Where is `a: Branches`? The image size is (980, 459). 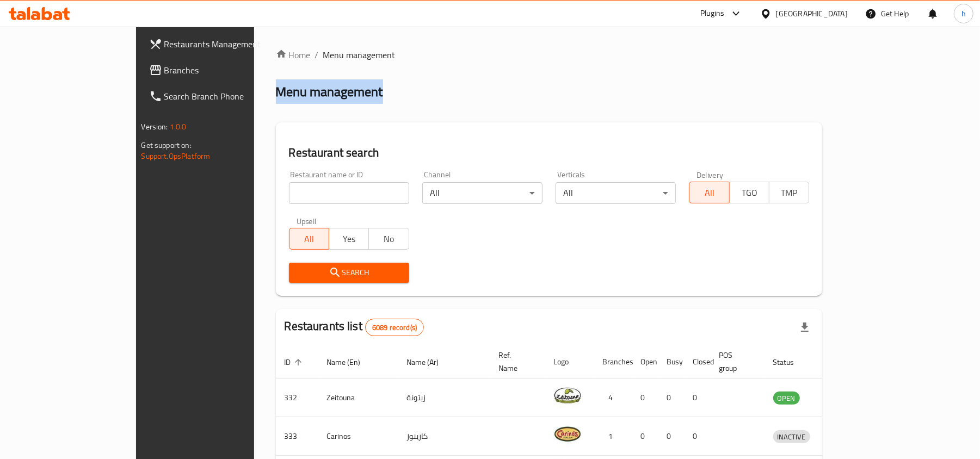 a: Branches is located at coordinates (220, 70).